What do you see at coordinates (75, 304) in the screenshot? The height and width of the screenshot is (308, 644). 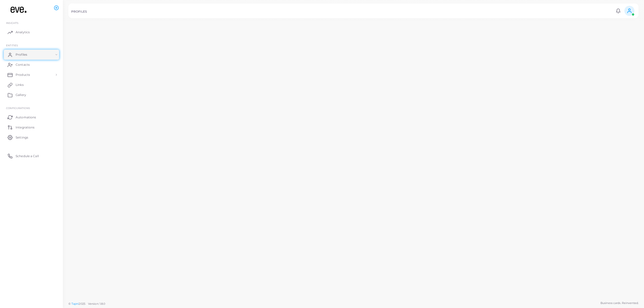 I see `a: Tapni` at bounding box center [75, 304].